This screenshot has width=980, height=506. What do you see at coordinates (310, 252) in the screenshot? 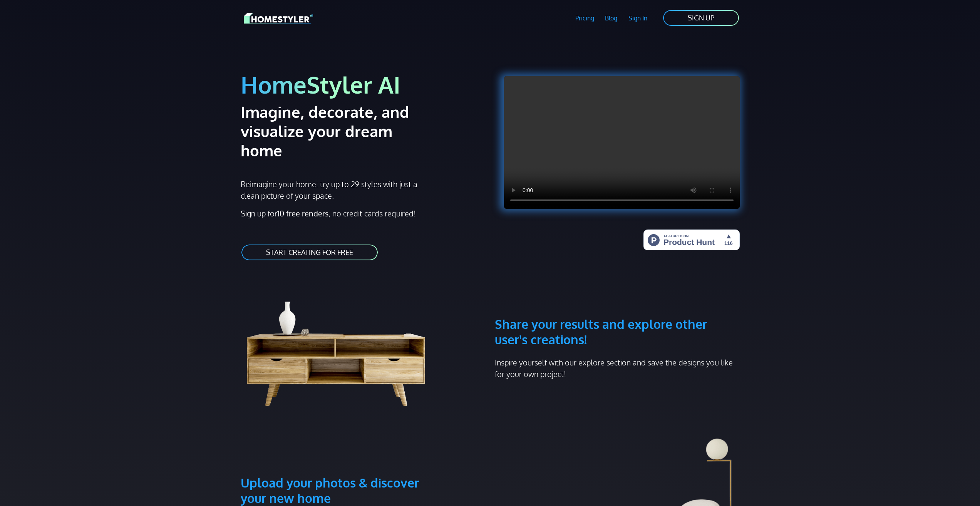
I see `a: START CREATING FOR FREE` at bounding box center [310, 252].